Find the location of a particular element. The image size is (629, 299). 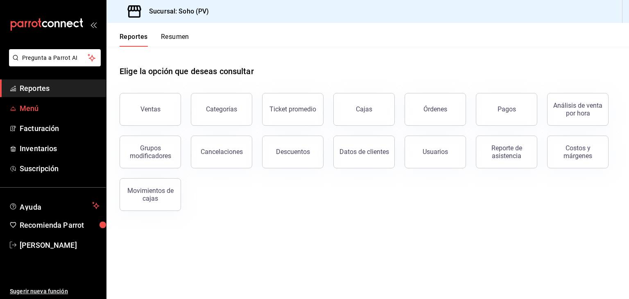

div: Descuentos is located at coordinates (293, 152).